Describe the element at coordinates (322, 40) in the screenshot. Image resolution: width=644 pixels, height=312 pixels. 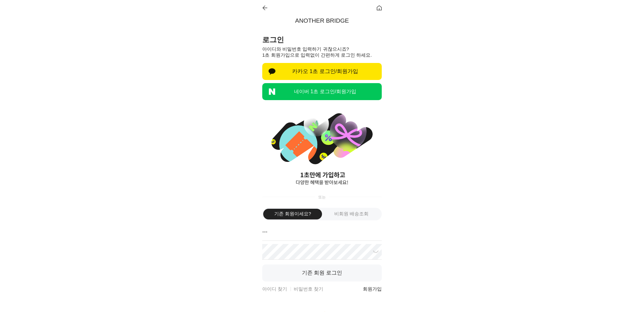
I see `h2: 로그인` at that location.